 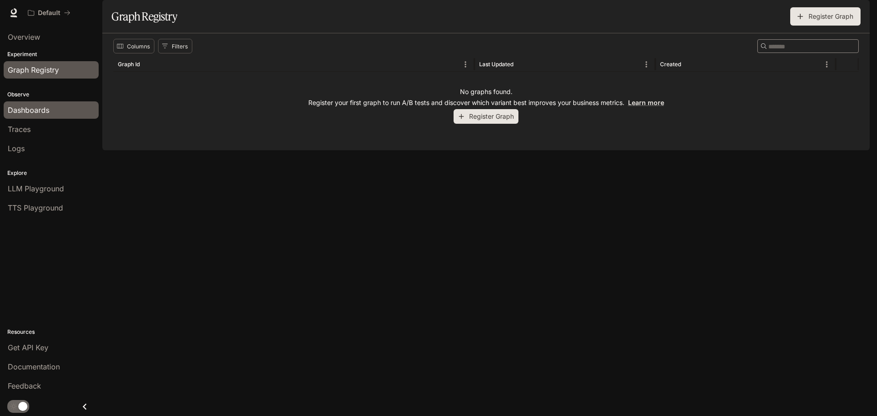 What do you see at coordinates (671, 64) in the screenshot?
I see `div: Created` at bounding box center [671, 64].